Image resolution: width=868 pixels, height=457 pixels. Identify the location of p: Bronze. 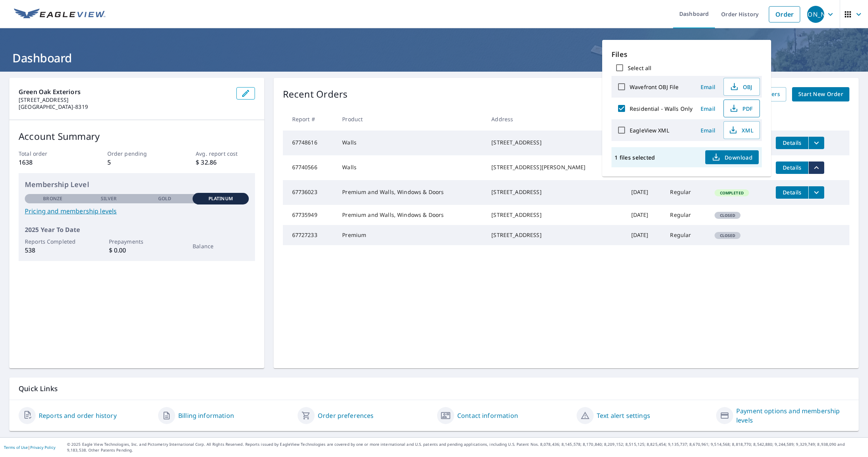
(52, 199).